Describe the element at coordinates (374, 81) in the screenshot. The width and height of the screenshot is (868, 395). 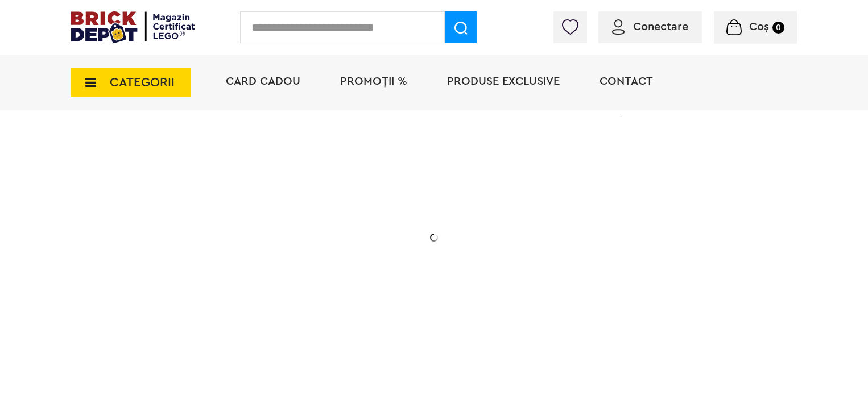
I see `span: PROMOȚII %` at that location.